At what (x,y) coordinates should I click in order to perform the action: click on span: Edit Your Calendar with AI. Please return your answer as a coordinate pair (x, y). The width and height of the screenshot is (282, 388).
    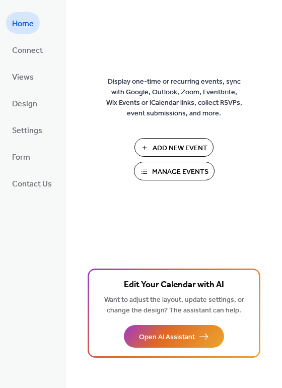
    Looking at the image, I should click on (174, 285).